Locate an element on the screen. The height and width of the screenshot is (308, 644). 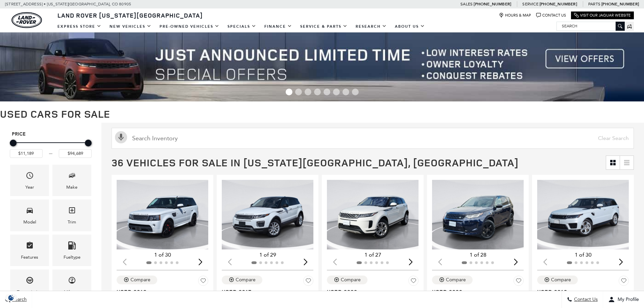
div: Price is located at coordinates (50, 148).